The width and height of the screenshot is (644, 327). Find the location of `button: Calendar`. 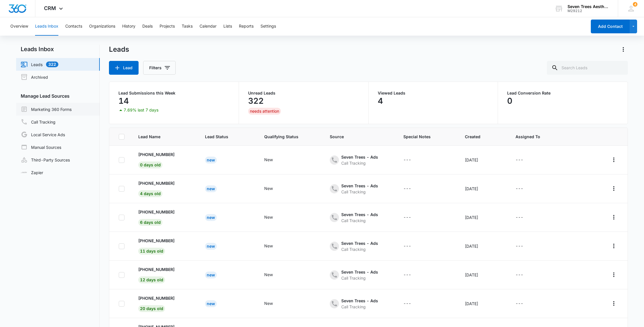

button: Calendar is located at coordinates (208, 26).